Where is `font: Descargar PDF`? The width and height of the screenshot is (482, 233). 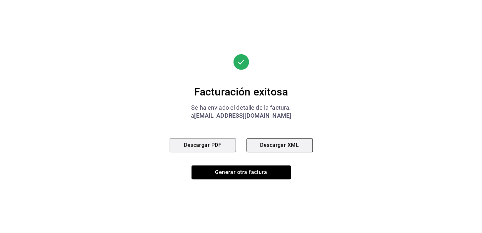
font: Descargar PDF is located at coordinates (202, 145).